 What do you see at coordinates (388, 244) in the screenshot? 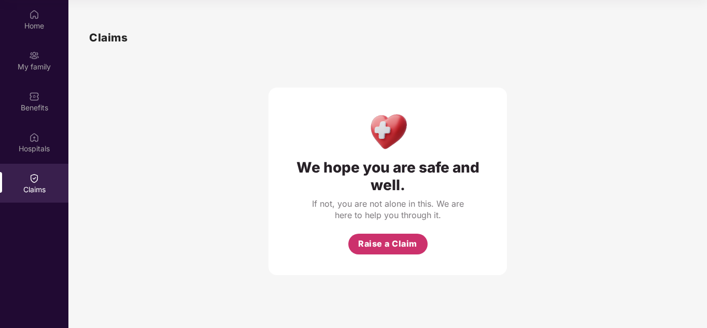
I see `button: Raise a Claim` at bounding box center [388, 244].